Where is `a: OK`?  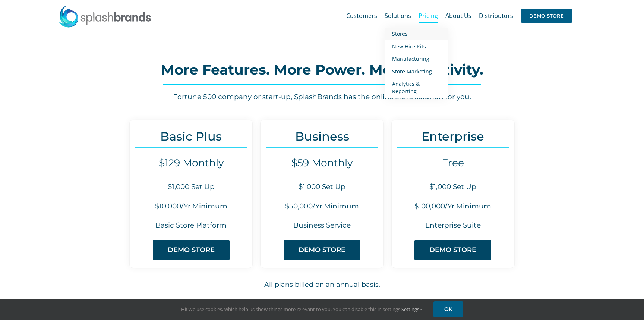 a: OK is located at coordinates (448, 309).